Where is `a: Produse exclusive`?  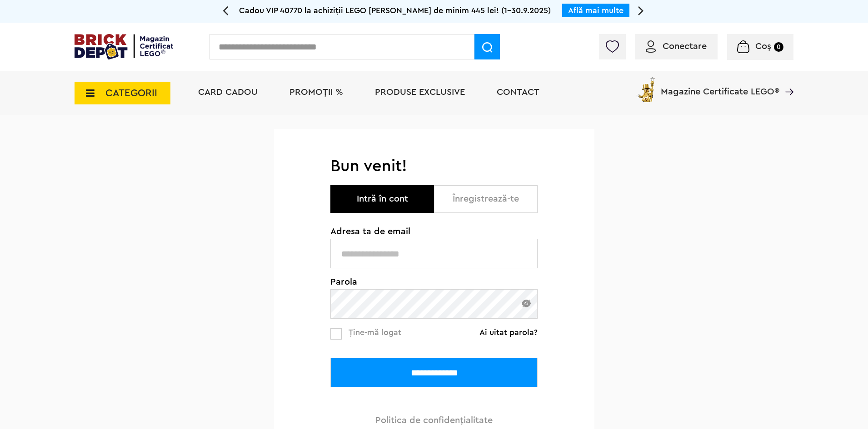
a: Produse exclusive is located at coordinates (420, 92).